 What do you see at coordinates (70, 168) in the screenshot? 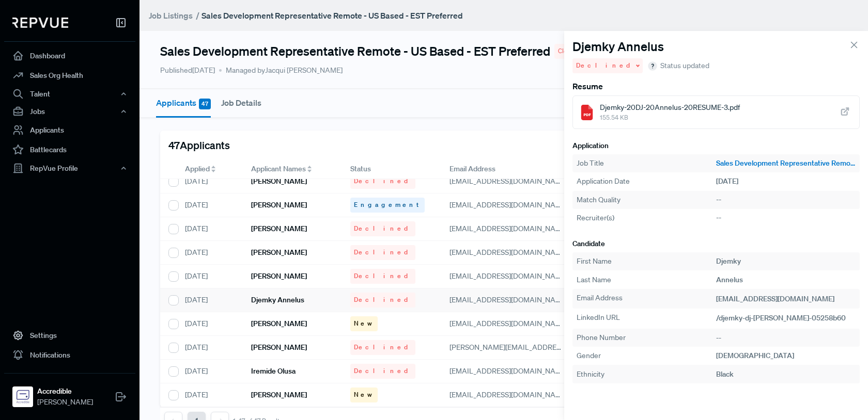
I see `button: RepVue Profile` at bounding box center [70, 168].